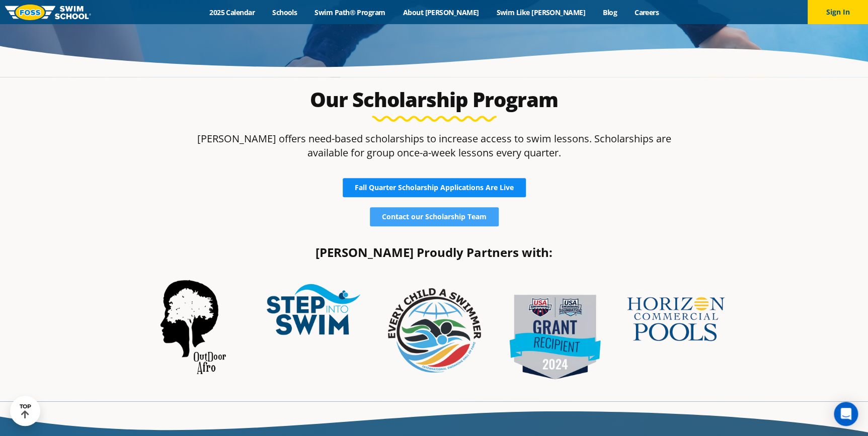 The image size is (868, 436). I want to click on h2: Our Scholarship Program, so click(434, 100).